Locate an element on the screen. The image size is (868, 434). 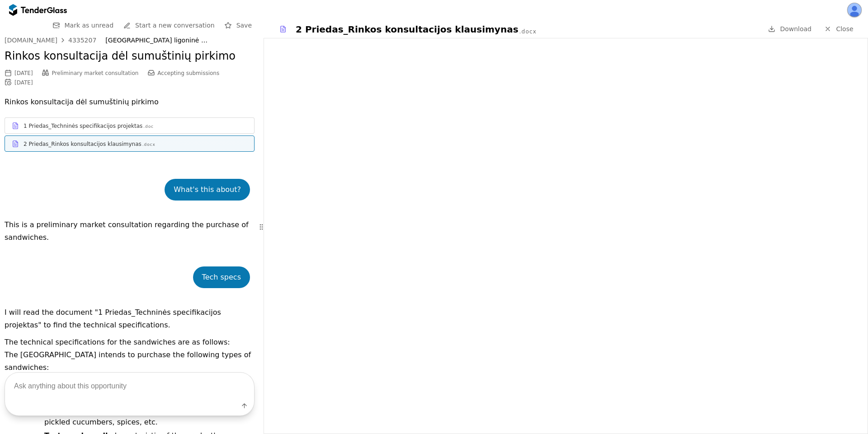
button: Mark as unread is located at coordinates (83, 25).